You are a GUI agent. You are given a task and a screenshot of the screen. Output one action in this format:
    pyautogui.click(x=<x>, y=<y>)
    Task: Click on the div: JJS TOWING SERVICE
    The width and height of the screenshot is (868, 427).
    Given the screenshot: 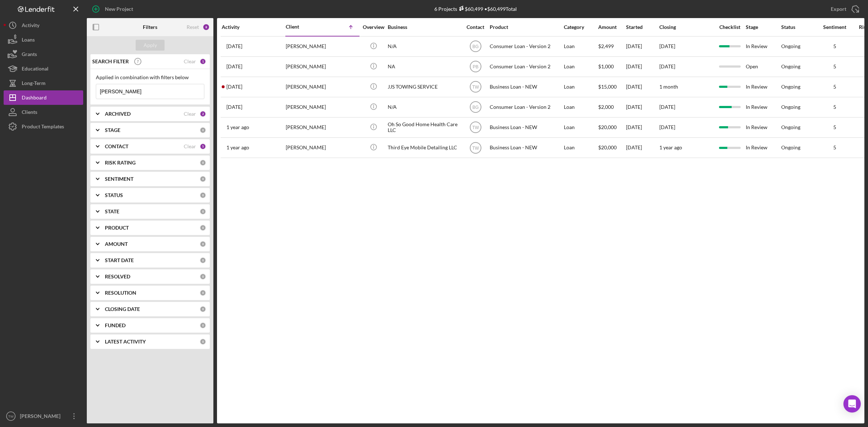 What is the action you would take?
    pyautogui.click(x=424, y=87)
    